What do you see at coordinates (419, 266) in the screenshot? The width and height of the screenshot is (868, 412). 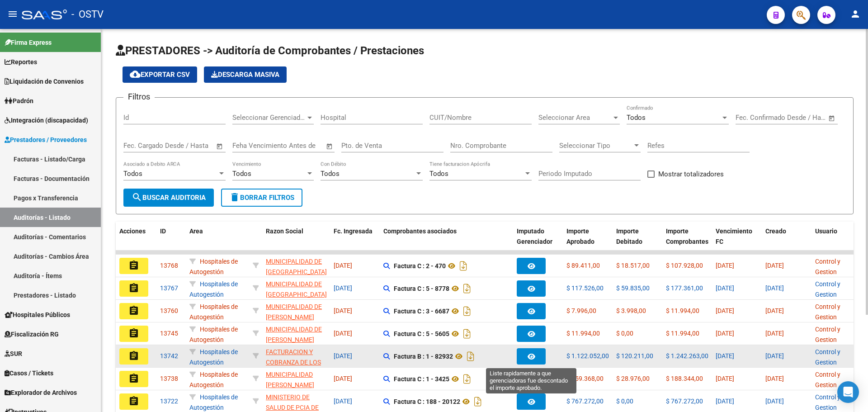 I see `strong: Factura C : 2 - 470` at bounding box center [419, 266].